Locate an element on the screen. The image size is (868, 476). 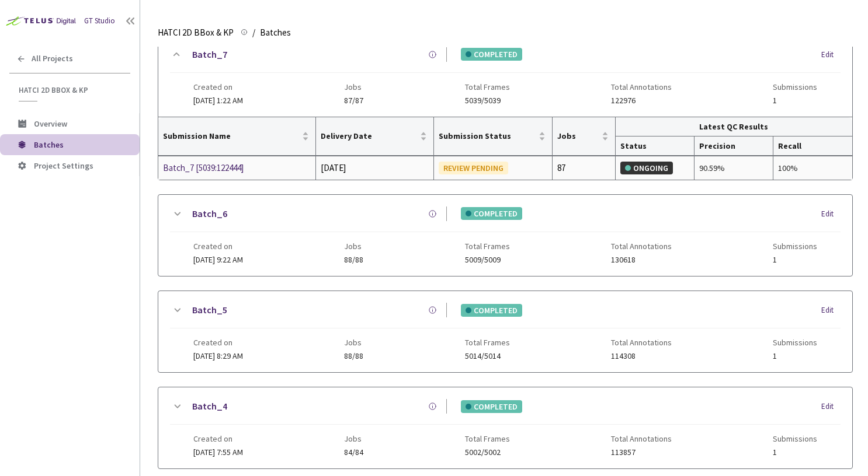
span: All Projects is located at coordinates (52, 58).